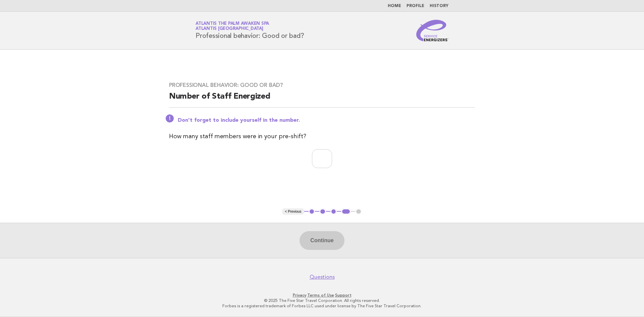  I want to click on h3: Professional behavior: Good or bad?, so click(322, 85).